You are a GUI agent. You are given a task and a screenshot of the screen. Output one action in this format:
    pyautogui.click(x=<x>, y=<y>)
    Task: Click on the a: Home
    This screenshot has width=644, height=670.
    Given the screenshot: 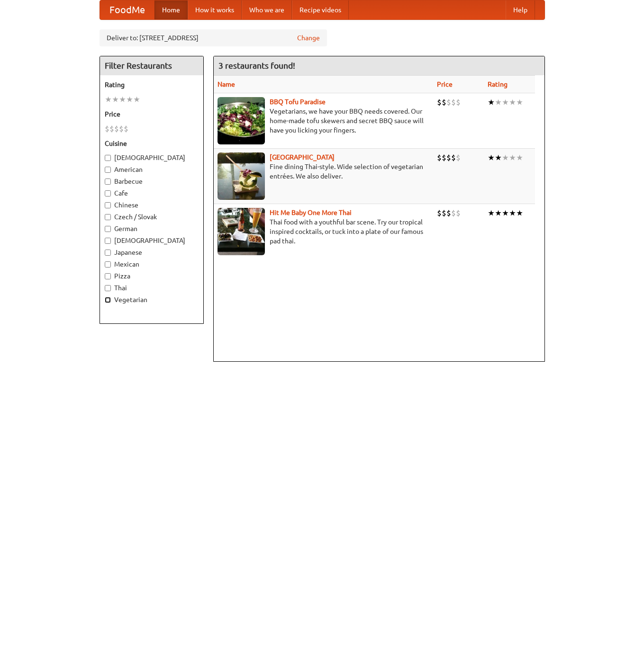 What is the action you would take?
    pyautogui.click(x=171, y=10)
    